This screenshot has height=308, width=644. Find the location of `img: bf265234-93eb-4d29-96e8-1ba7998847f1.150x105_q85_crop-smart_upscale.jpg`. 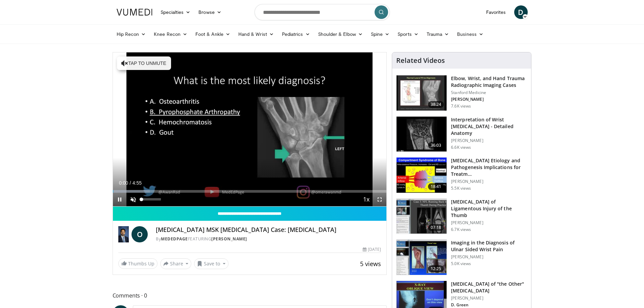

img: bf265234-93eb-4d29-96e8-1ba7998847f1.150x105_q85_crop-smart_upscale.jpg is located at coordinates (421, 216).